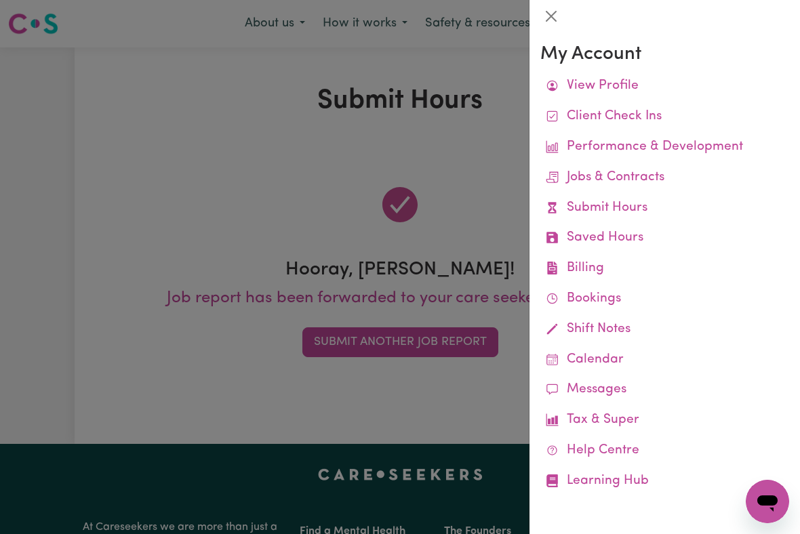 This screenshot has height=534, width=800. What do you see at coordinates (664, 54) in the screenshot?
I see `h3: My Account` at bounding box center [664, 54].